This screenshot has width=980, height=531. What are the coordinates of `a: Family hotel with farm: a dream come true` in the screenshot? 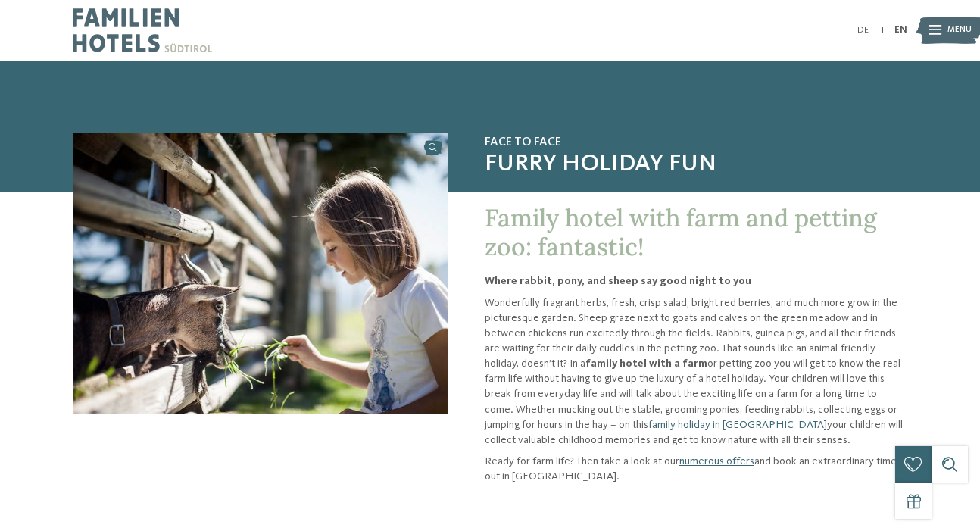 It's located at (260, 273).